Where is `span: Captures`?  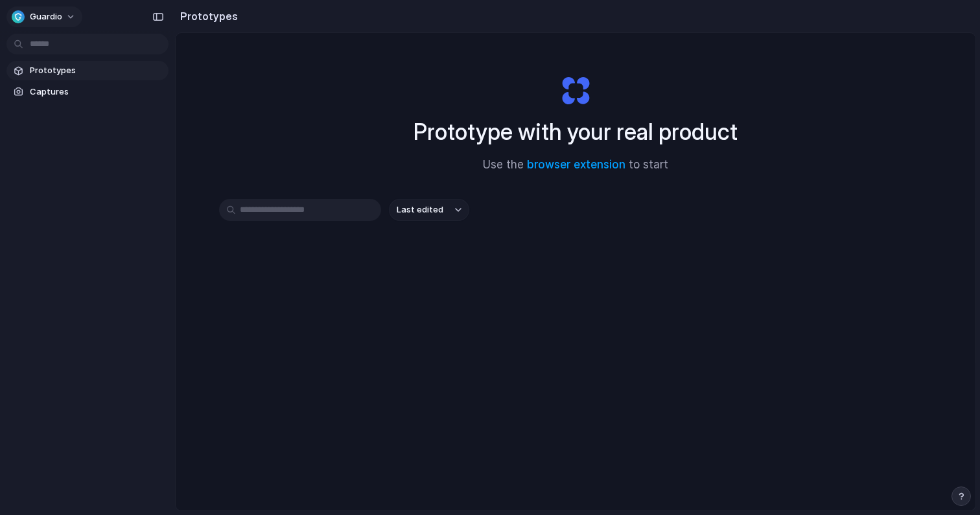 span: Captures is located at coordinates (97, 92).